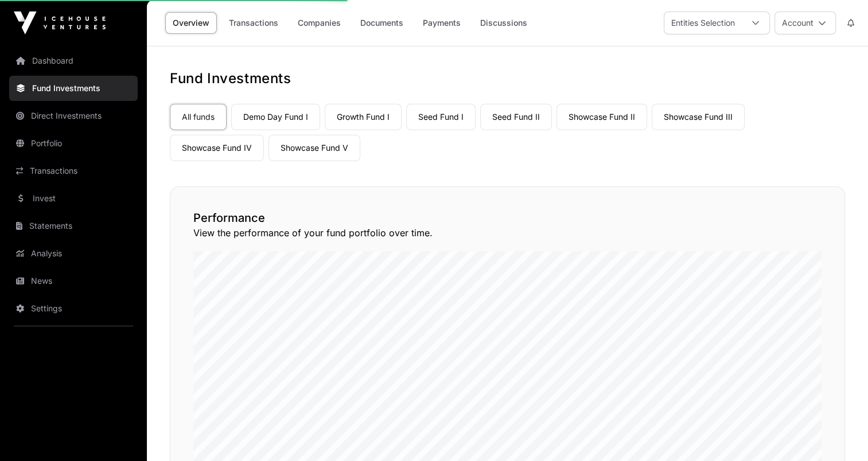 This screenshot has height=461, width=868. Describe the element at coordinates (73, 89) in the screenshot. I see `a: Fund Investments` at that location.